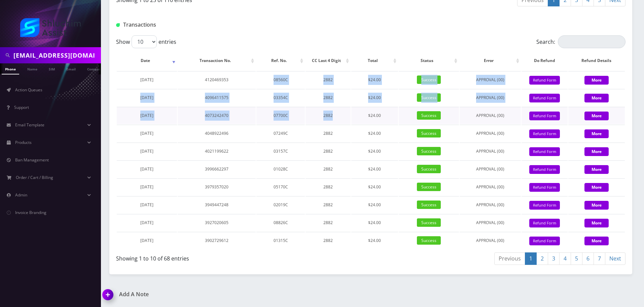  What do you see at coordinates (234, 294) in the screenshot?
I see `a: Add A Note` at bounding box center [234, 294].